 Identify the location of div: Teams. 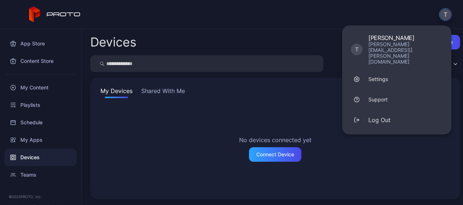
(40, 175).